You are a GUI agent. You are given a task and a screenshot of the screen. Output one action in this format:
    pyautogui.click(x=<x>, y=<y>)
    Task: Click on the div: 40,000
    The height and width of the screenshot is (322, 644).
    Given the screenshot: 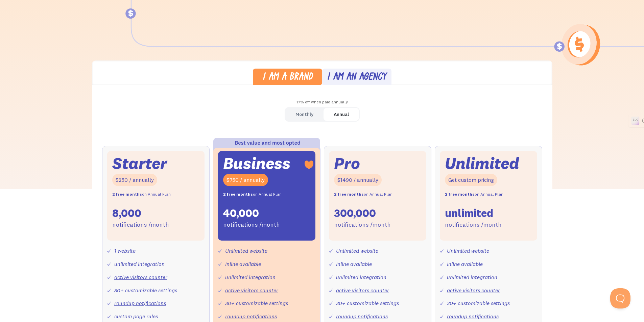 What is the action you would take?
    pyautogui.click(x=241, y=213)
    